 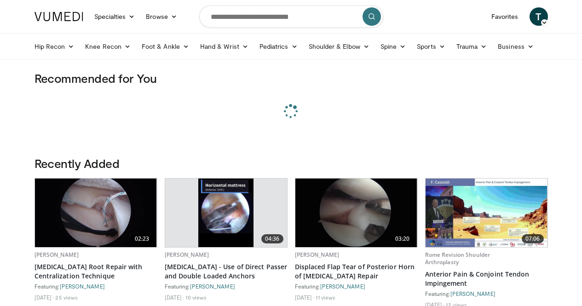 What do you see at coordinates (142, 239) in the screenshot?
I see `span: 02:23` at bounding box center [142, 239].